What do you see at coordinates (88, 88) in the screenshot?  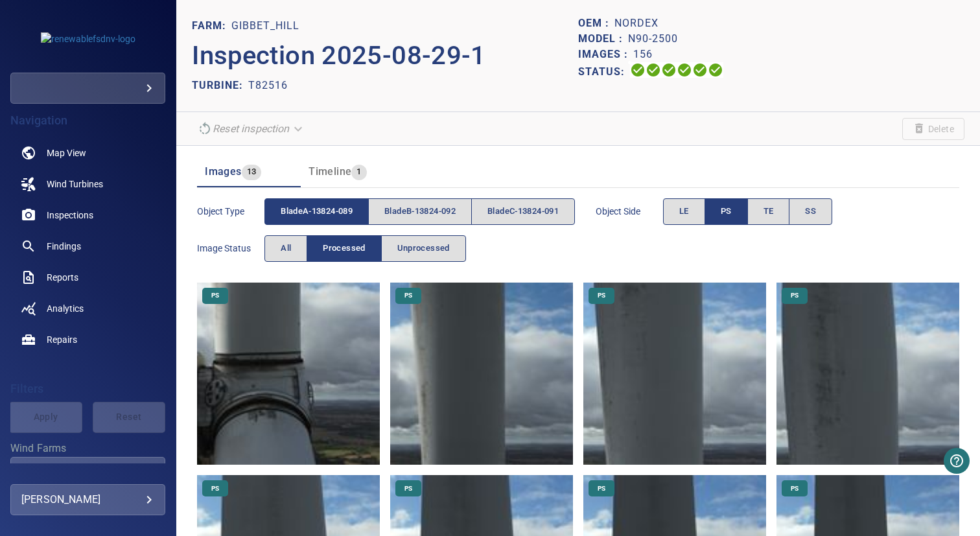 I see `div: renewablefsdnv` at bounding box center [88, 88].